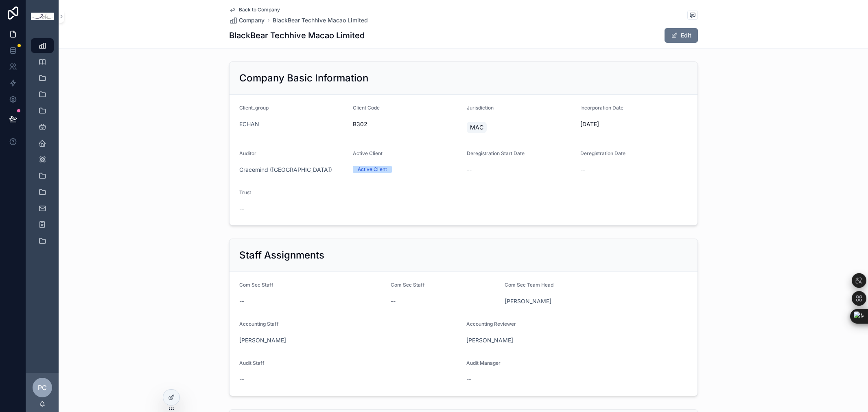 This screenshot has height=412, width=868. What do you see at coordinates (297, 36) in the screenshot?
I see `h1: BlackBear Techhive Macao Limited` at bounding box center [297, 36].